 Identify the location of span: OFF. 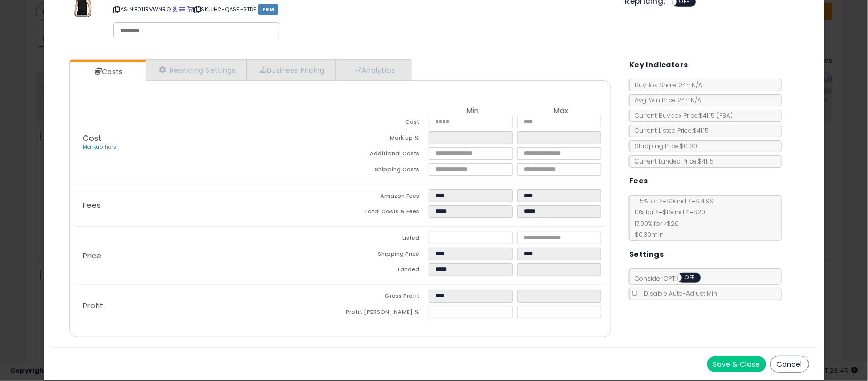
(690, 277).